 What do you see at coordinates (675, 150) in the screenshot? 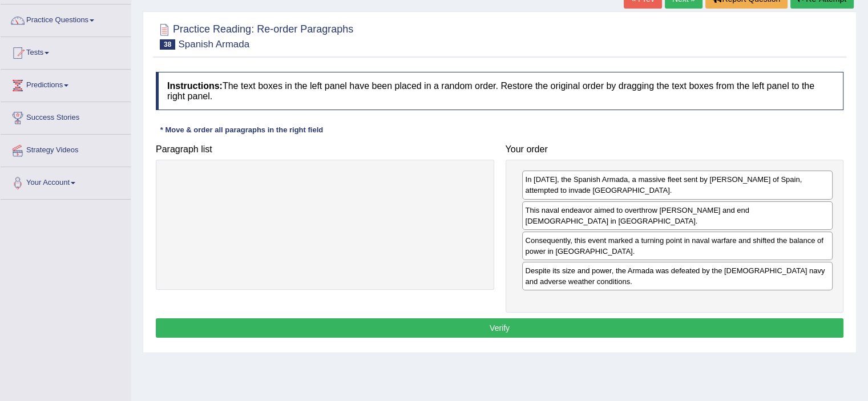
I see `h4: Your order` at bounding box center [675, 150].